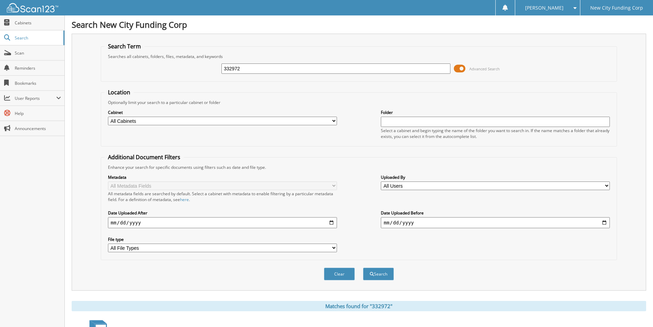 This screenshot has height=327, width=653. I want to click on span: Advanced Search, so click(484, 69).